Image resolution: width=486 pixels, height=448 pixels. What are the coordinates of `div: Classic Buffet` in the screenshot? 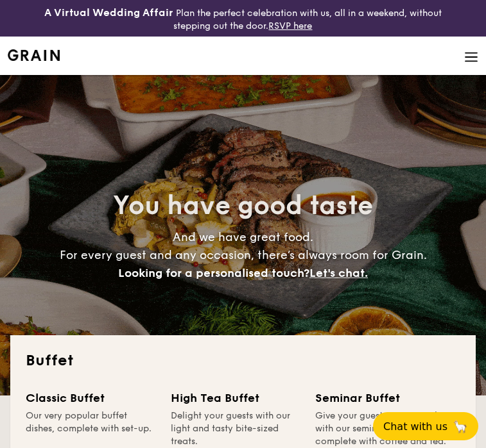 It's located at (91, 399).